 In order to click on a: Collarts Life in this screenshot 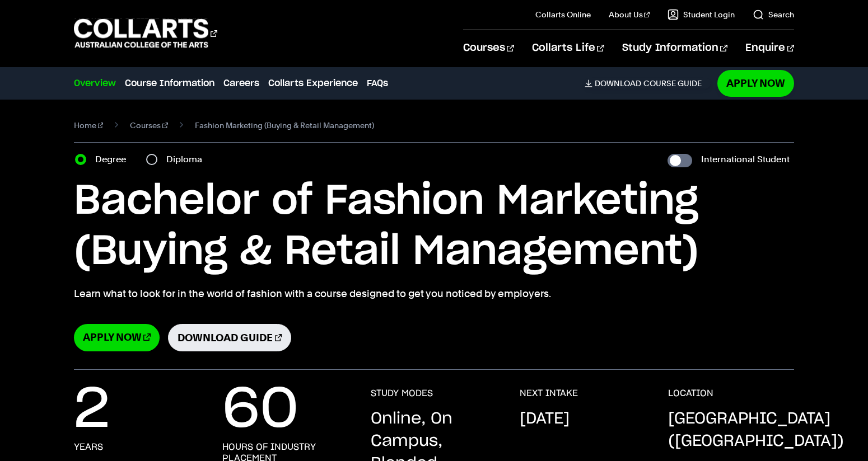, I will do `click(567, 48)`.